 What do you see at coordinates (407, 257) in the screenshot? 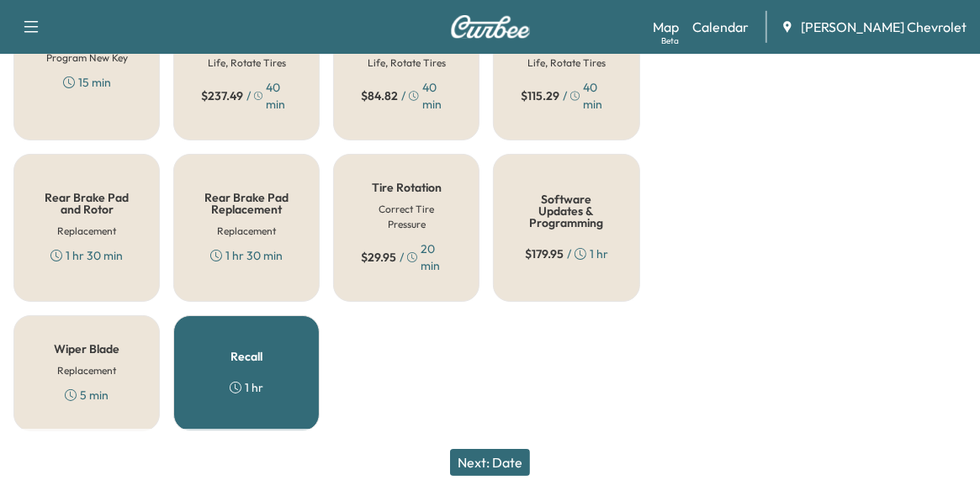
I see `div: / 20 min` at bounding box center [407, 257].